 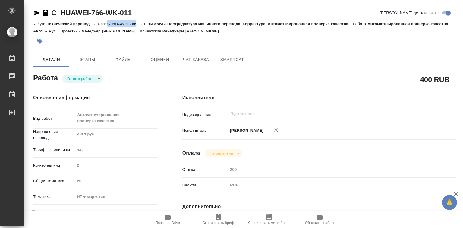 I want to click on a: C_HUAWEI-766-WK-011, so click(x=91, y=13).